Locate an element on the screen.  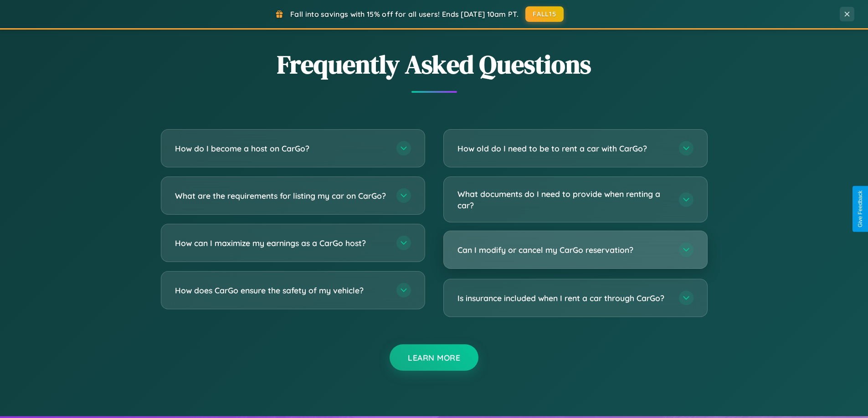
h3: Can I modify or cancel my CarGo reservation? is located at coordinates (563, 250).